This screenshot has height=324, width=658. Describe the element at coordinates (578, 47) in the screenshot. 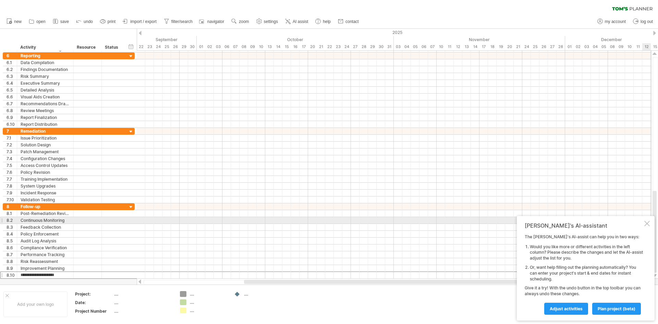

I see `div: Tuesday, 2 December 2025` at that location.